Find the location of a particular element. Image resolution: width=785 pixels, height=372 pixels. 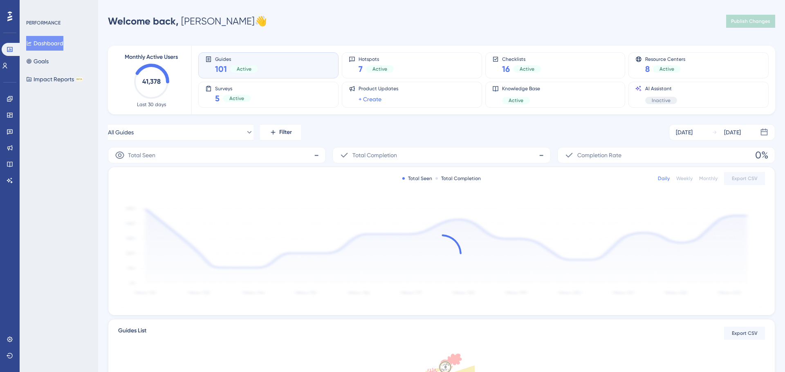

span: 5 is located at coordinates (217, 99).